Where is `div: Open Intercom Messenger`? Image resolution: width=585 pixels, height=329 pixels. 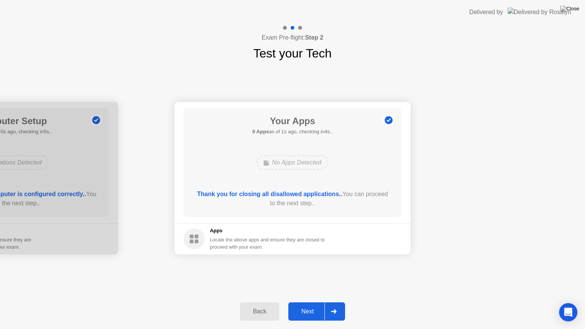 div: Open Intercom Messenger is located at coordinates (569, 312).